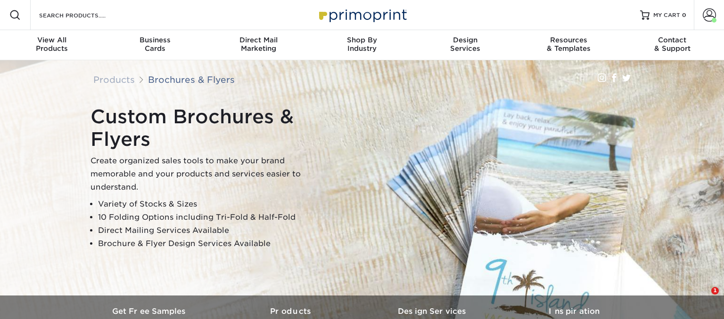 The width and height of the screenshot is (724, 319). What do you see at coordinates (155, 45) in the screenshot?
I see `a: BusinessCards` at bounding box center [155, 45].